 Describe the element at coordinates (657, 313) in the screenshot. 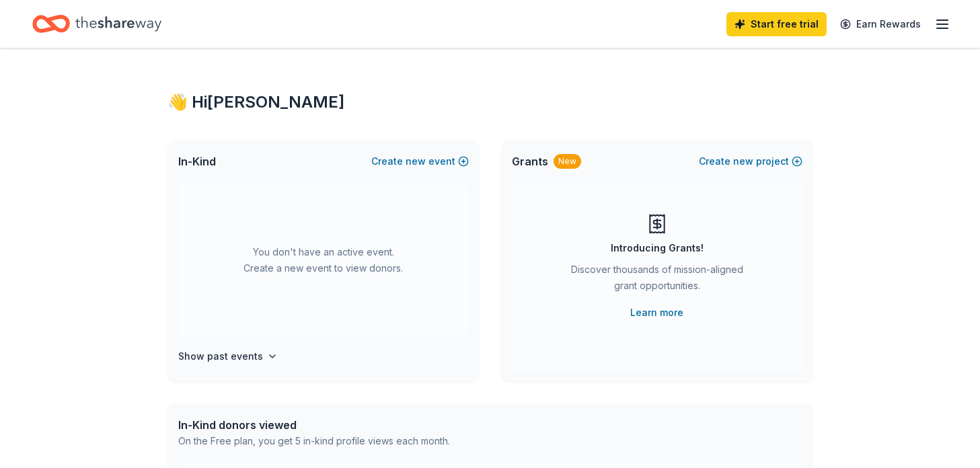

I see `a: Learn more` at that location.